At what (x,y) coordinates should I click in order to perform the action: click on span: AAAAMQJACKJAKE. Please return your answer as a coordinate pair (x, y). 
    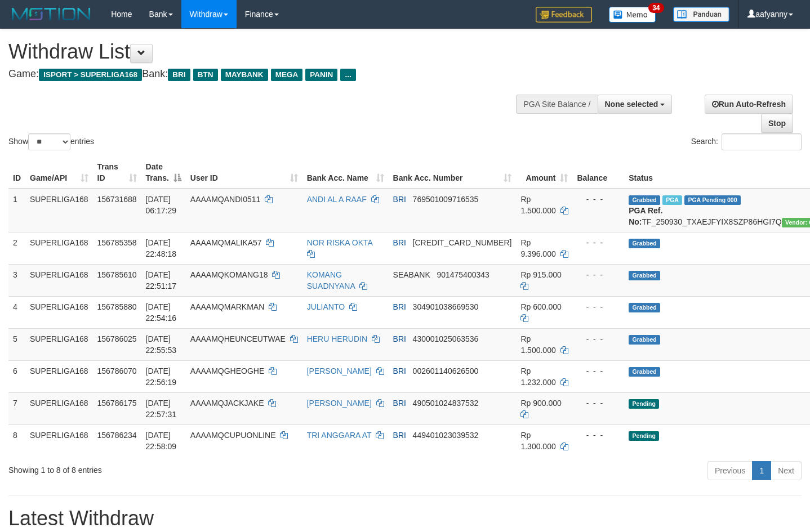
    Looking at the image, I should click on (227, 403).